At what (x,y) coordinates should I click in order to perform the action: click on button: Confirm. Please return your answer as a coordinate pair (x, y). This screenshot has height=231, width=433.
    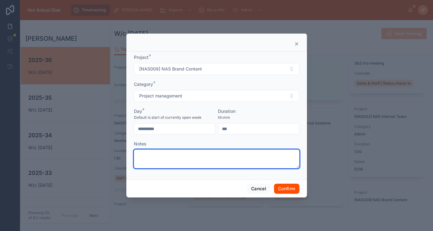
    Looking at the image, I should click on (287, 189).